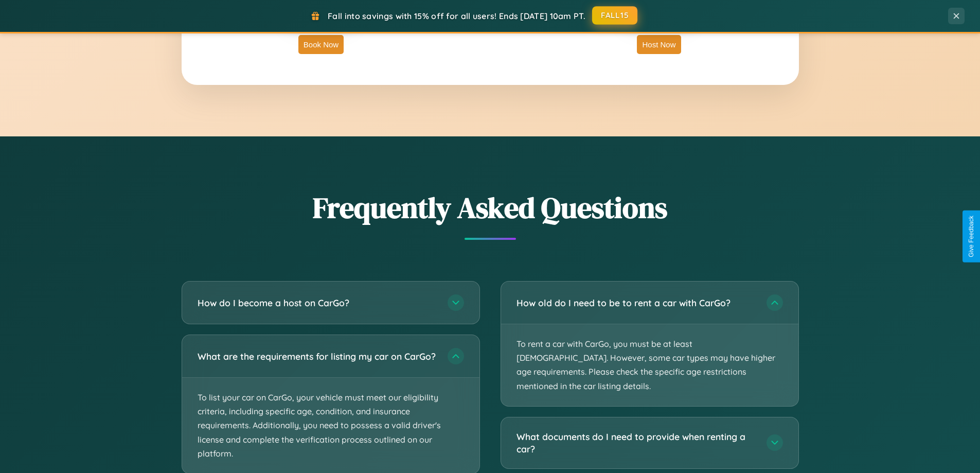 This screenshot has height=473, width=980. I want to click on h3: What documents do I need to provide when renting a car?, so click(636, 442).